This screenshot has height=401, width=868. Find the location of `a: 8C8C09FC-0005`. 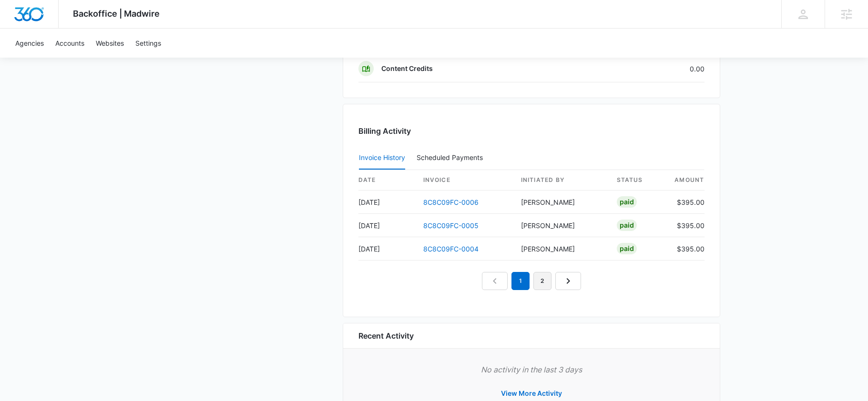

a: 8C8C09FC-0005 is located at coordinates (451, 225).